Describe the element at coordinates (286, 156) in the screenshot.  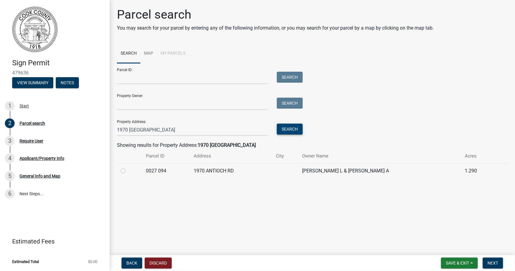
I see `th: City` at that location.